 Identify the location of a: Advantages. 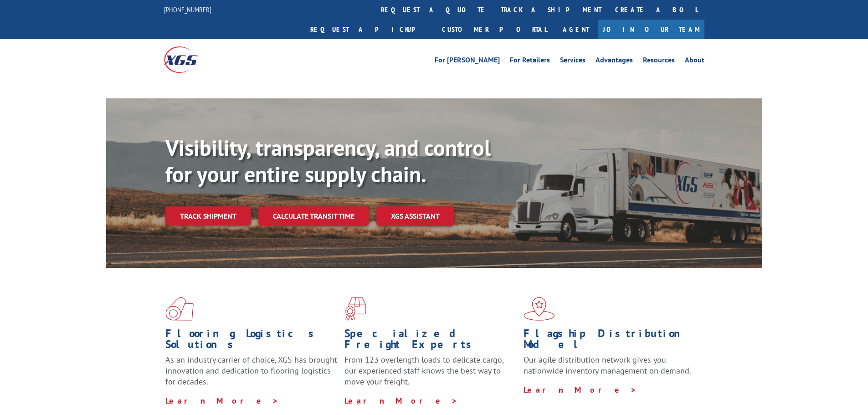
(615, 62).